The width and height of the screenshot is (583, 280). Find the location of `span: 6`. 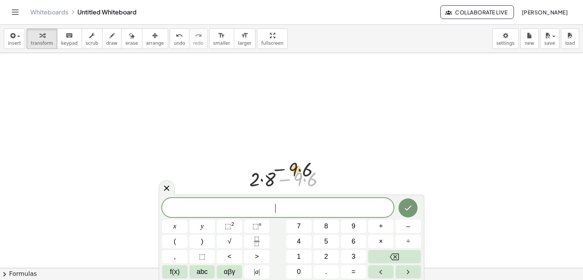

span: 6 is located at coordinates (353, 241).